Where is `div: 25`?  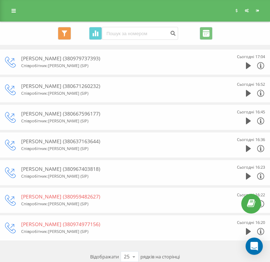 div: 25 is located at coordinates (127, 256).